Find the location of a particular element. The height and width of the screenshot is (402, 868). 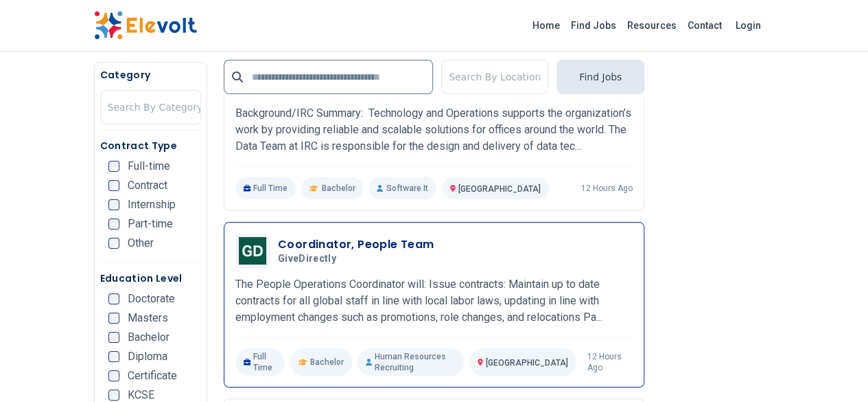

span: Other is located at coordinates (141, 244).